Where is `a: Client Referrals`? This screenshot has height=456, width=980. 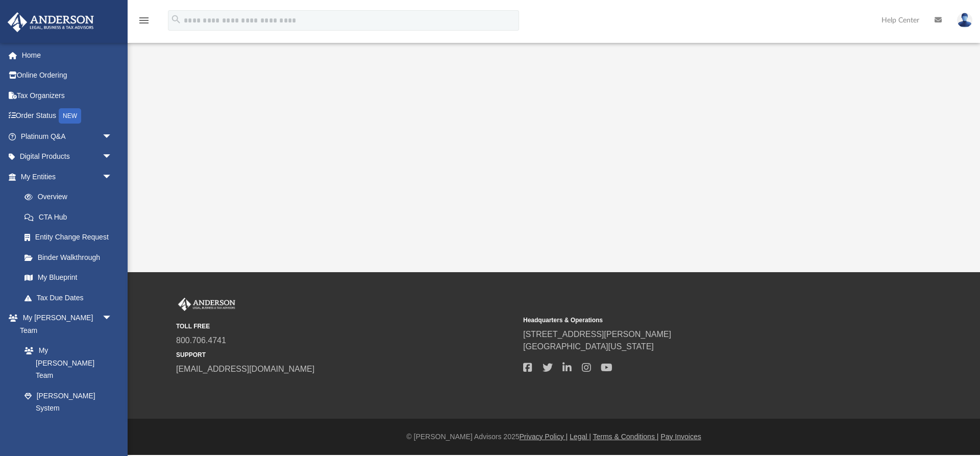
a: Client Referrals is located at coordinates (68, 428).